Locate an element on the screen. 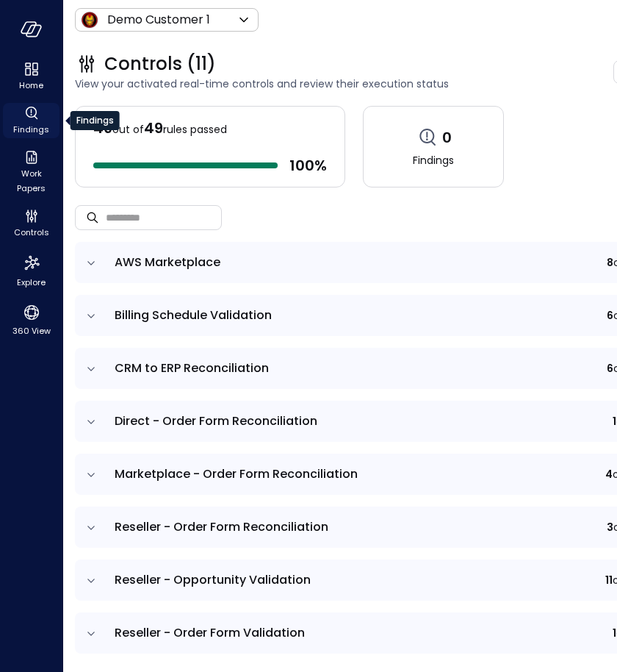 The width and height of the screenshot is (617, 672). p: Demo Customer 1 is located at coordinates (159, 20).